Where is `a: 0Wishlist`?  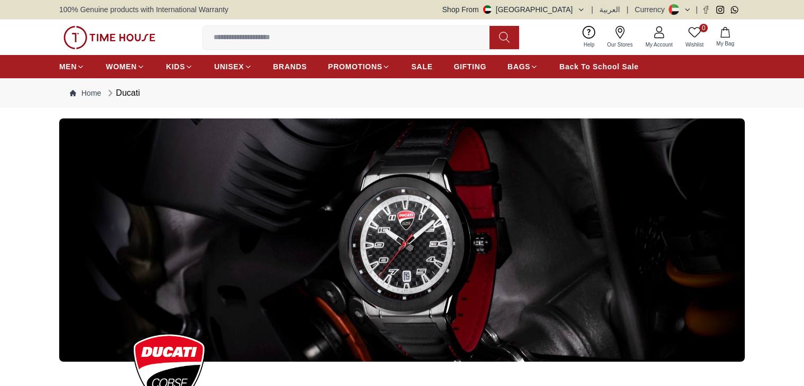
a: 0Wishlist is located at coordinates (694, 37).